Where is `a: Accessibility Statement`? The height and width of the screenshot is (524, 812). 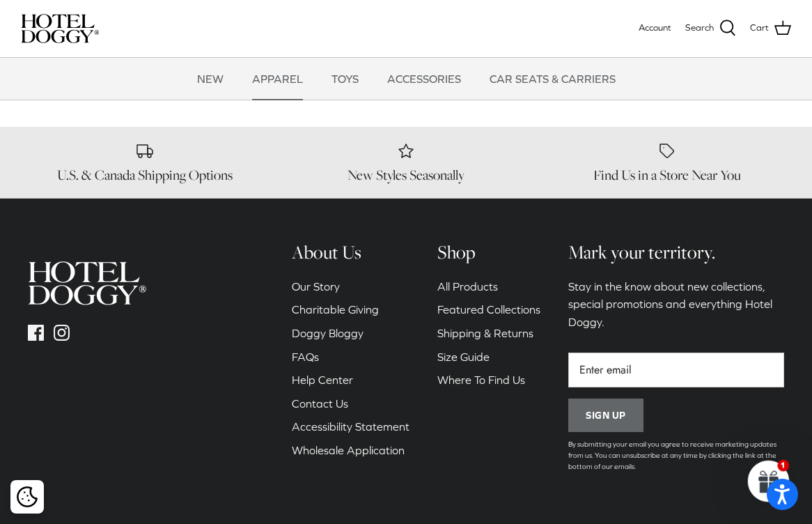
a: Accessibility Statement is located at coordinates (350, 426).